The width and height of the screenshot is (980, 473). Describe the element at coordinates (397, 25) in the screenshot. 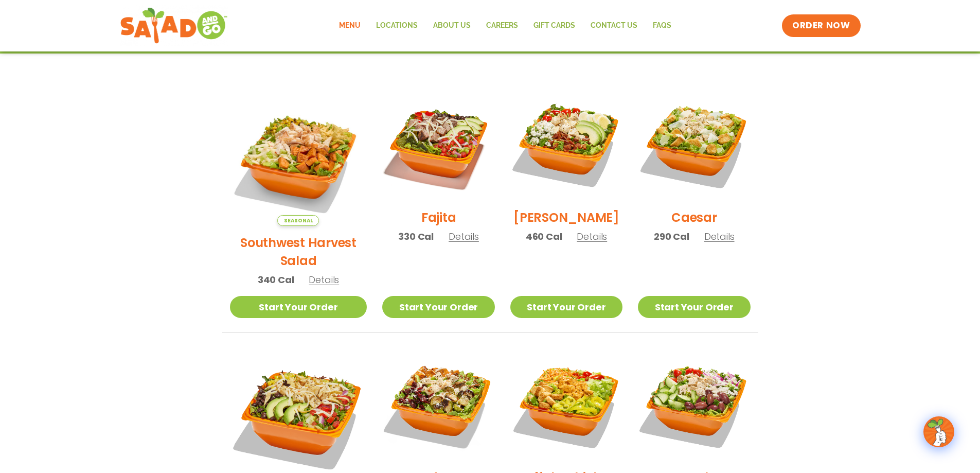

I see `a: Locations` at that location.